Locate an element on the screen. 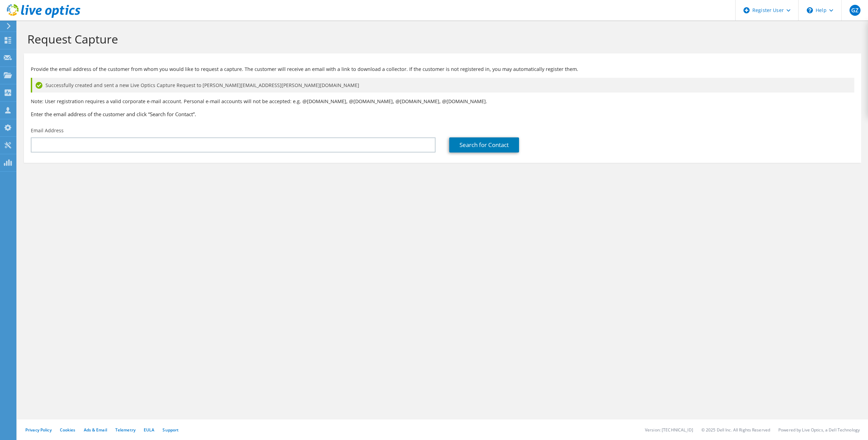 The width and height of the screenshot is (868, 440). li: © 2025 Dell Inc. All Rights Reserved is located at coordinates (735, 430).